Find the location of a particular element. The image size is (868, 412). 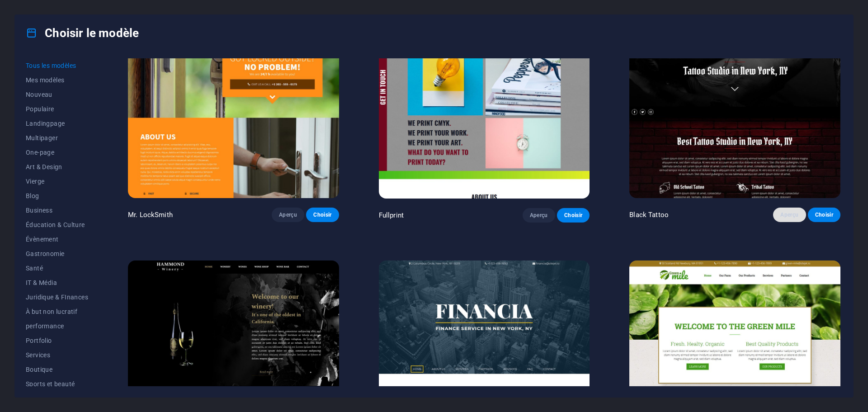

p: Black Tattoo is located at coordinates (649, 215).